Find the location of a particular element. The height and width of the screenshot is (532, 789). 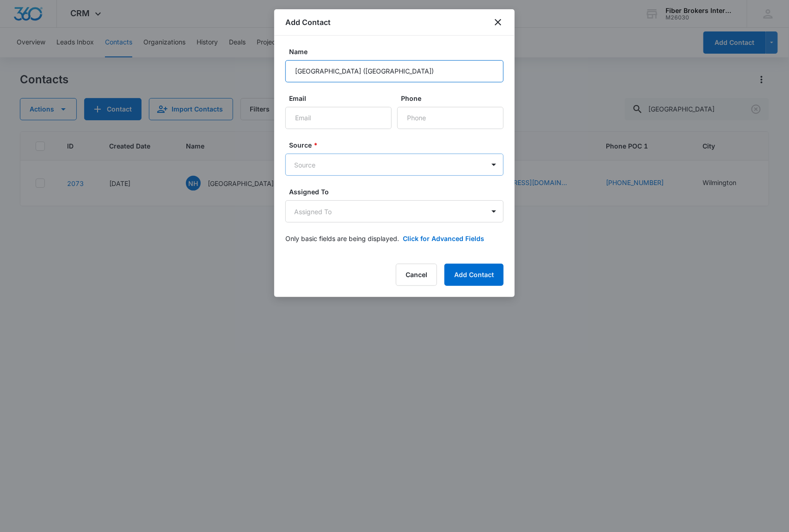

button: Cancel is located at coordinates (417, 275).